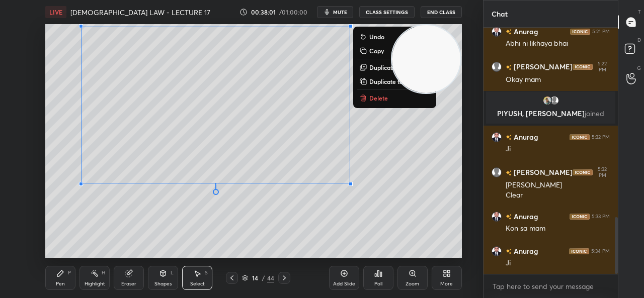 The image size is (644, 298). I want to click on p: G, so click(639, 68).